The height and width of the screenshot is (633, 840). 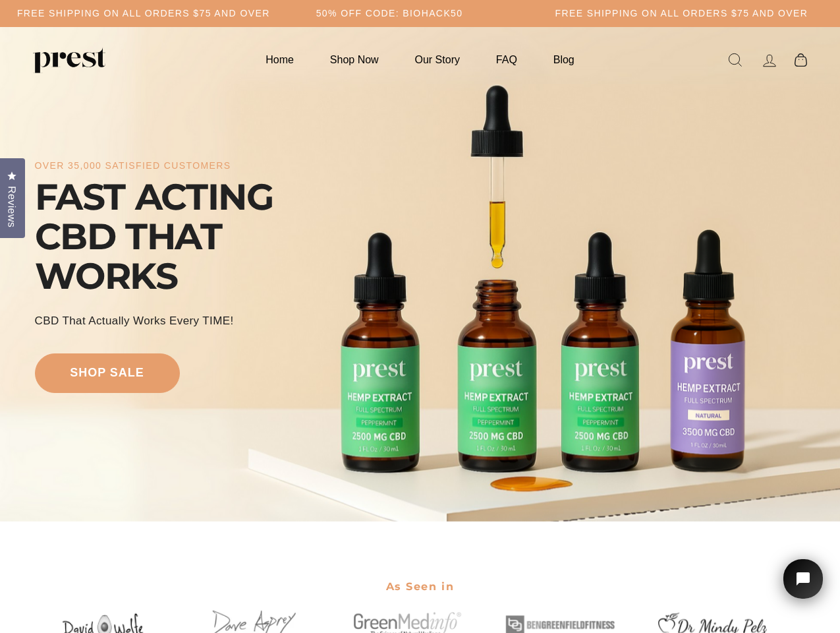 What do you see at coordinates (37, 38) in the screenshot?
I see `button: Open chat widget` at bounding box center [37, 38].